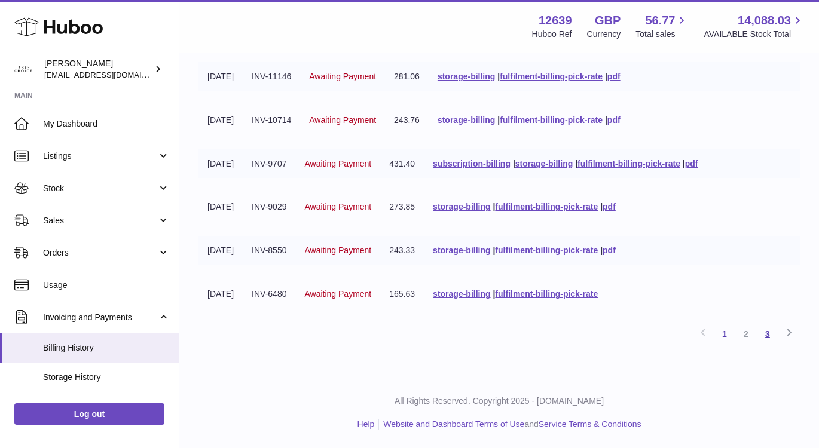 The image size is (819, 448). I want to click on span: Invoicing and Payments, so click(100, 317).